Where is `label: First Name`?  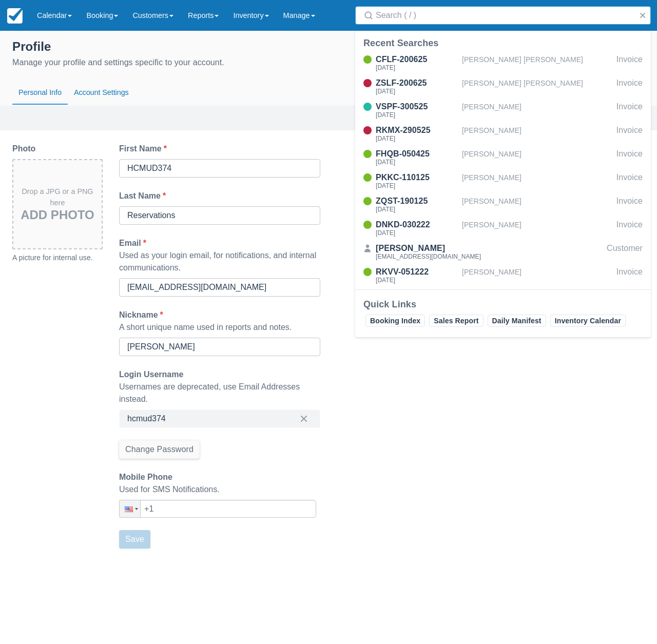 label: First Name is located at coordinates (145, 149).